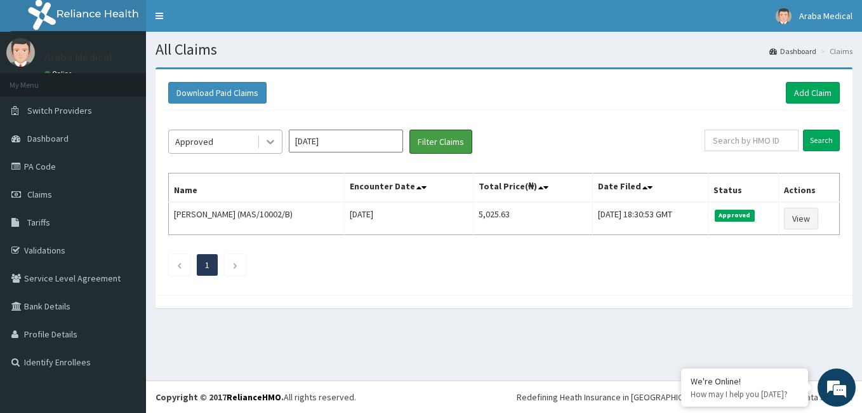  I want to click on a: View, so click(801, 218).